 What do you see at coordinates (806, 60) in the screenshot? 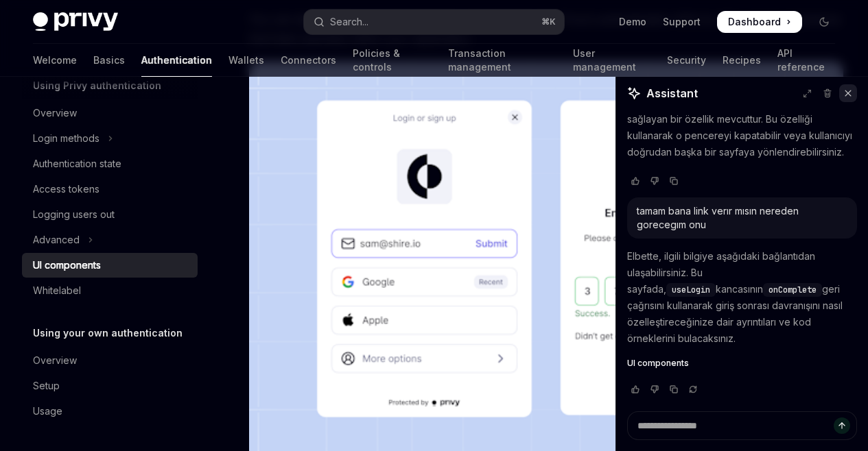
I see `a: API reference` at bounding box center [806, 60].